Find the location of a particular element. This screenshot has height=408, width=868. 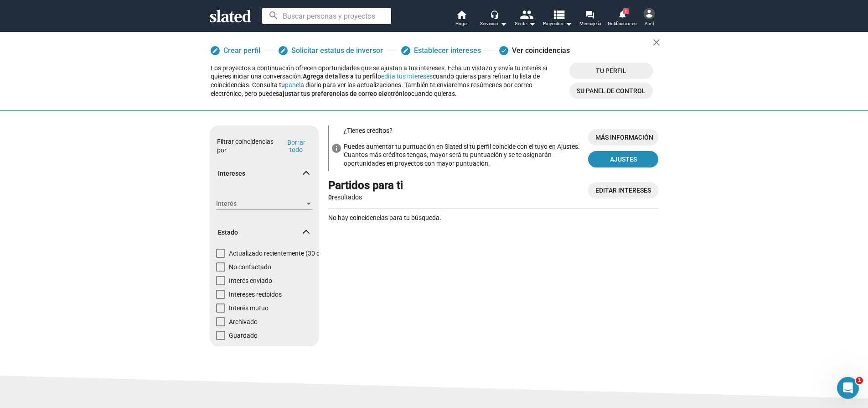

a: Tu perfil is located at coordinates (610, 70).